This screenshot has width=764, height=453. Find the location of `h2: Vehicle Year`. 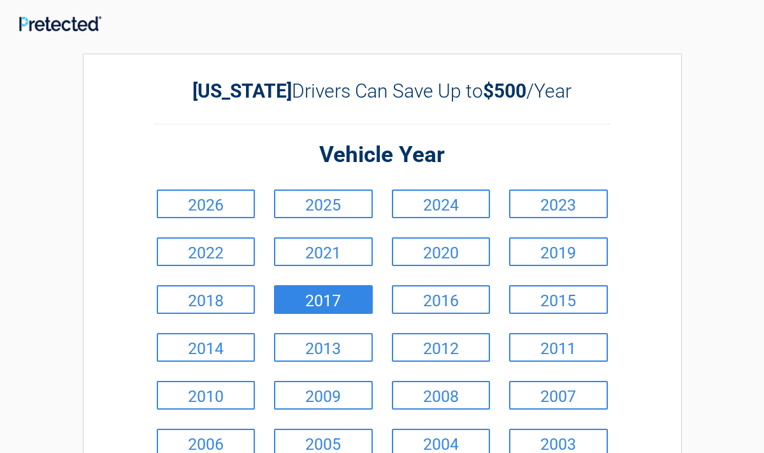

h2: Vehicle Year is located at coordinates (382, 155).